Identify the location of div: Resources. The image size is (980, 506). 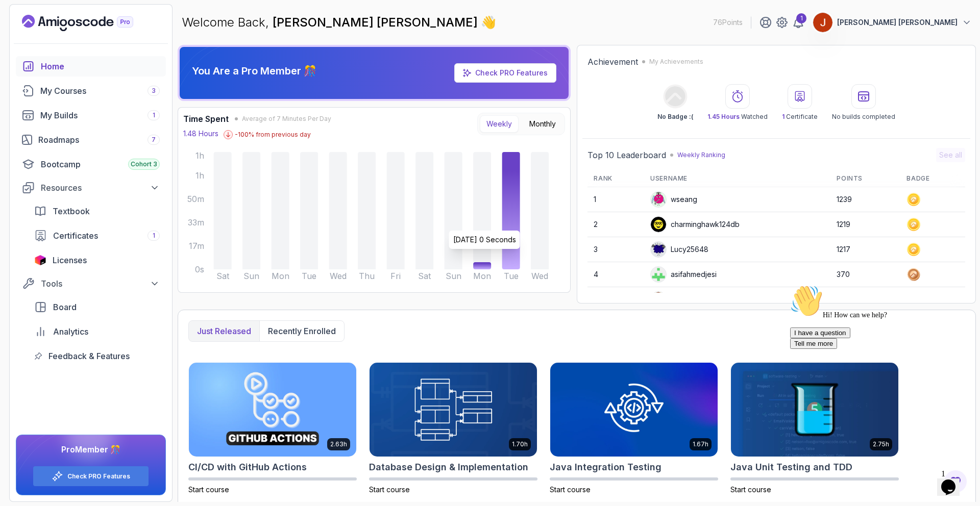
(100, 187).